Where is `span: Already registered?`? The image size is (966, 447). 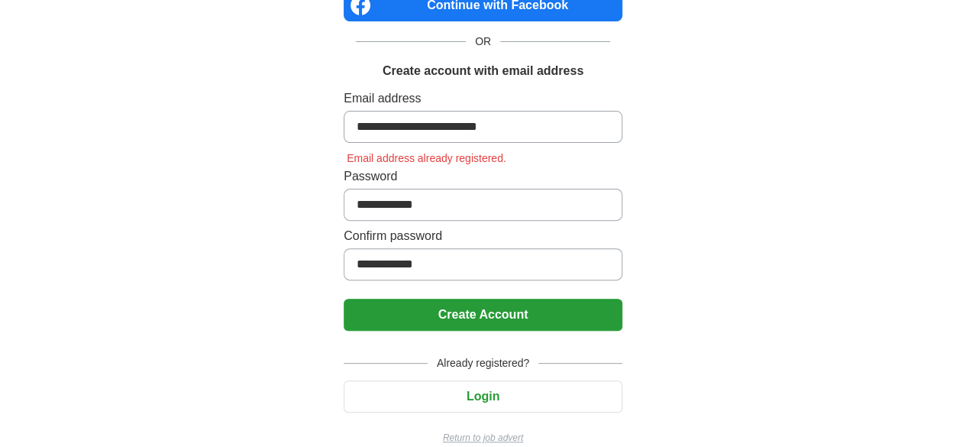 span: Already registered? is located at coordinates (483, 363).